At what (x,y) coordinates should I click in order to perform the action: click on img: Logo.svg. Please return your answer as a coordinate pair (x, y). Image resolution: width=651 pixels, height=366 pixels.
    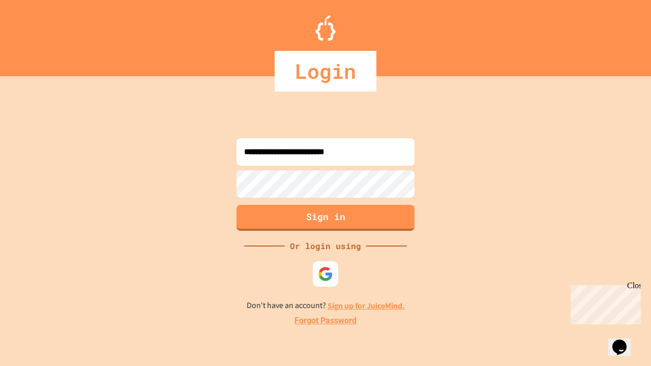
    Looking at the image, I should click on (326, 28).